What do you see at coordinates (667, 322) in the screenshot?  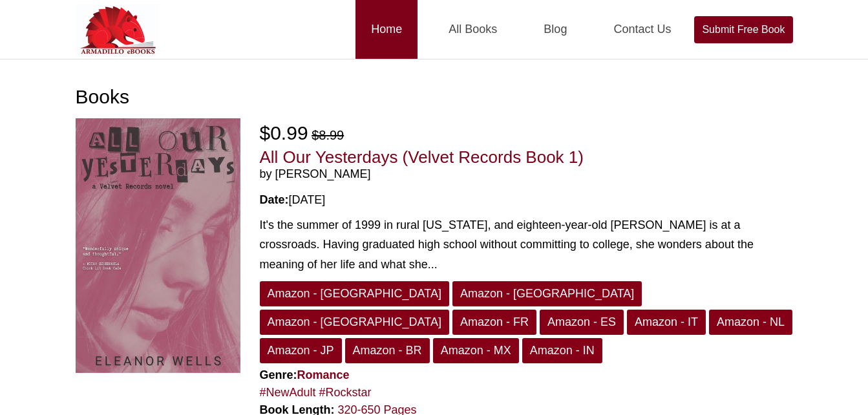 I see `a: Amazon - IT` at bounding box center [667, 322].